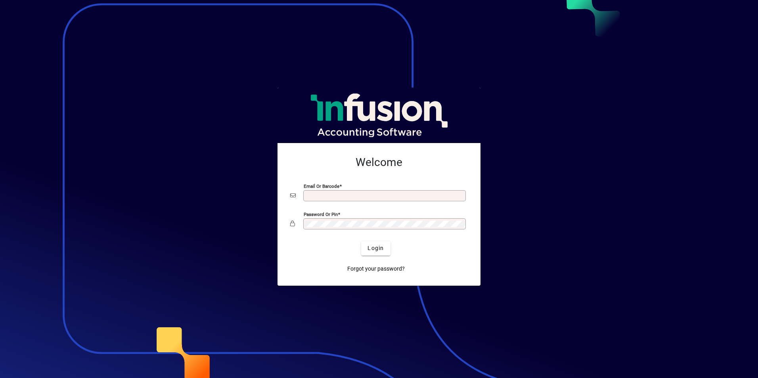 The image size is (758, 378). I want to click on button: Login, so click(375, 248).